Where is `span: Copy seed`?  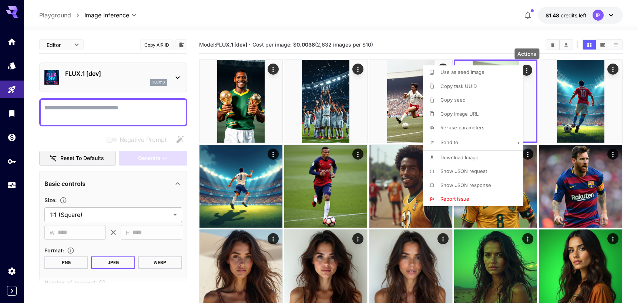
span: Copy seed is located at coordinates (453, 100).